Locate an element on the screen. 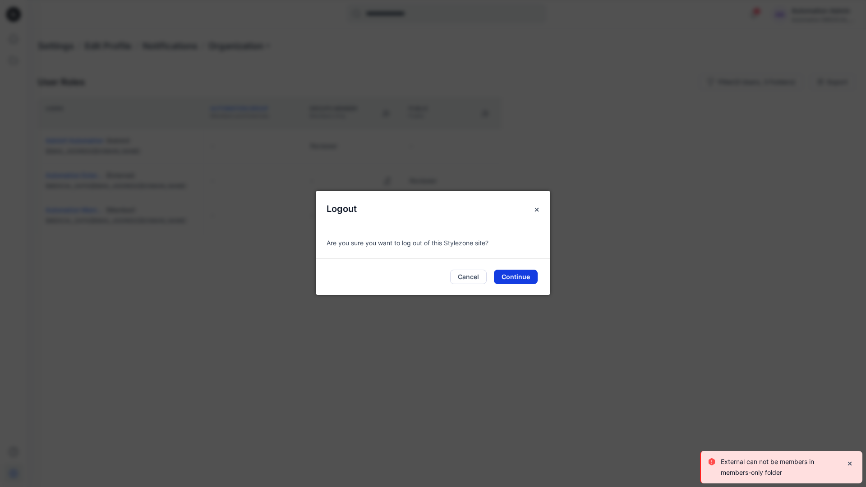  button: Cancel is located at coordinates (468, 277).